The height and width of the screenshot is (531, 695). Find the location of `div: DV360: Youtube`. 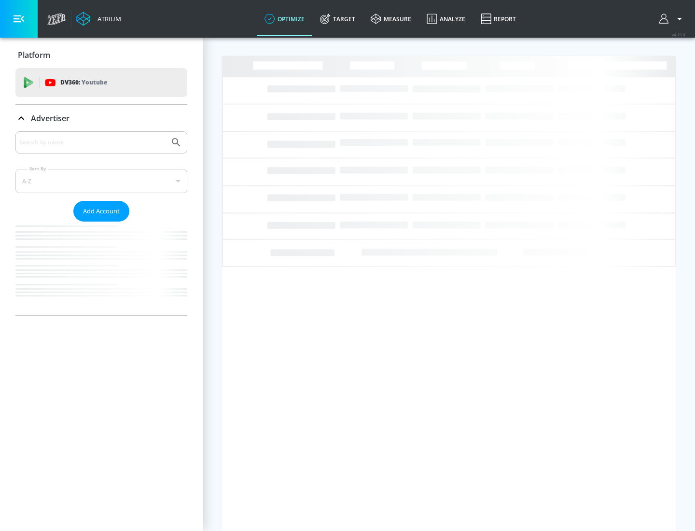

div: DV360: Youtube is located at coordinates (101, 82).